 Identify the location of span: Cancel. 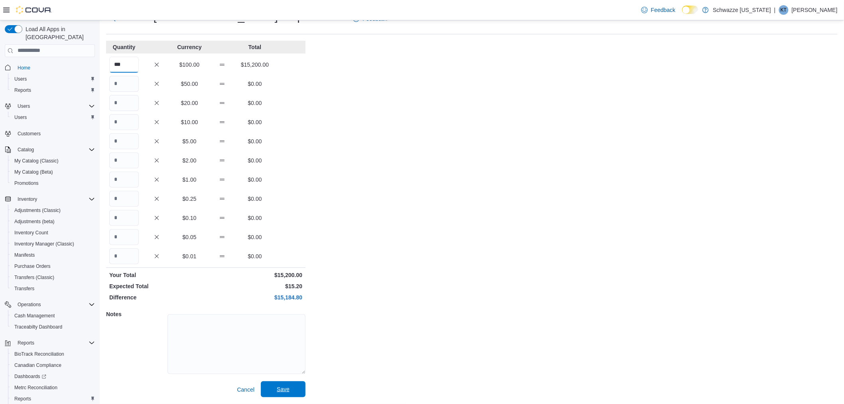
(246, 389).